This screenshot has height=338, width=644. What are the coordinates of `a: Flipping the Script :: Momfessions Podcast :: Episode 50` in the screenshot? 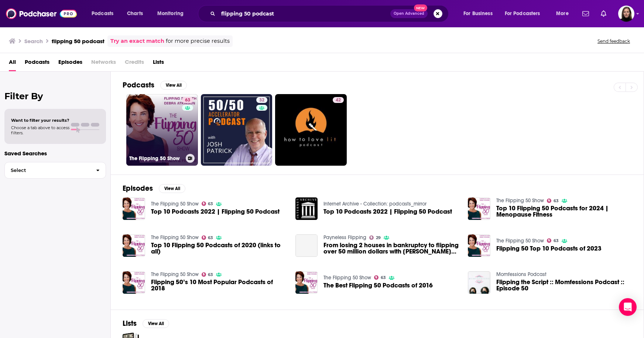 It's located at (479, 282).